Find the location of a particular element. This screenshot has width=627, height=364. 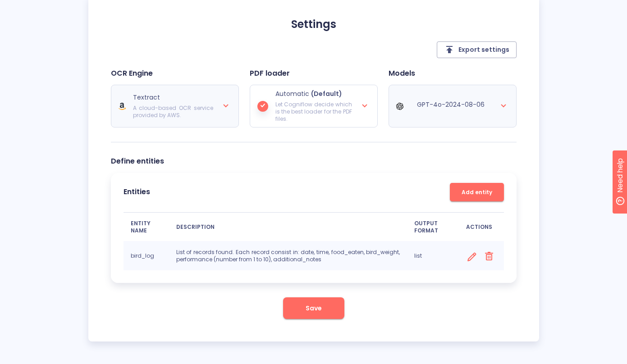

p: DESCRIPTION is located at coordinates (288, 227).